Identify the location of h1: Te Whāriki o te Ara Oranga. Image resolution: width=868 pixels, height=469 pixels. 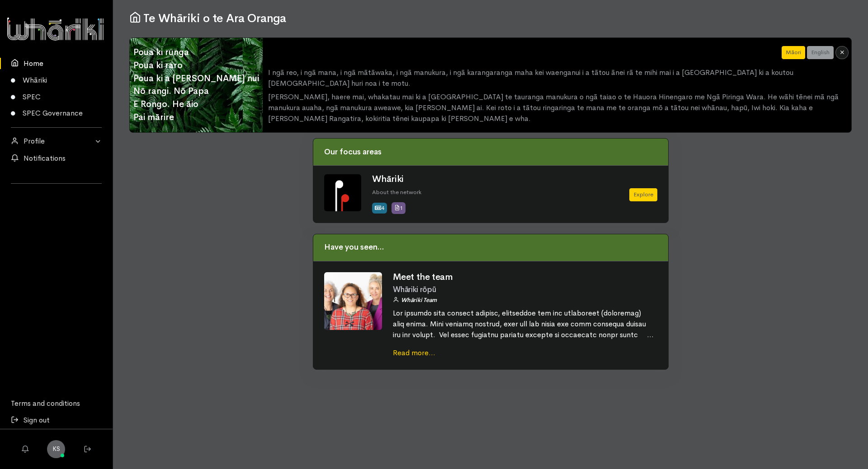
(491, 18).